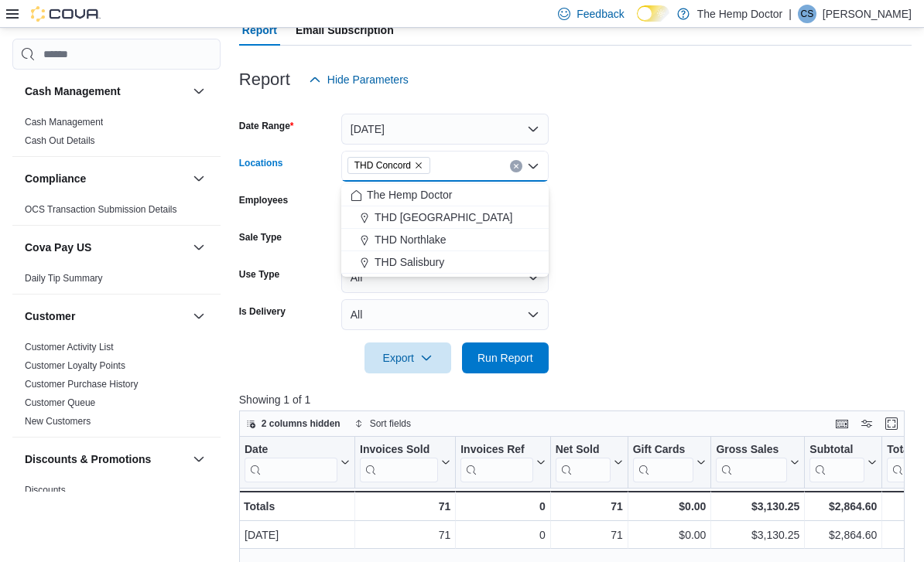 This screenshot has height=562, width=924. What do you see at coordinates (807, 14) in the screenshot?
I see `span: CS` at bounding box center [807, 14].